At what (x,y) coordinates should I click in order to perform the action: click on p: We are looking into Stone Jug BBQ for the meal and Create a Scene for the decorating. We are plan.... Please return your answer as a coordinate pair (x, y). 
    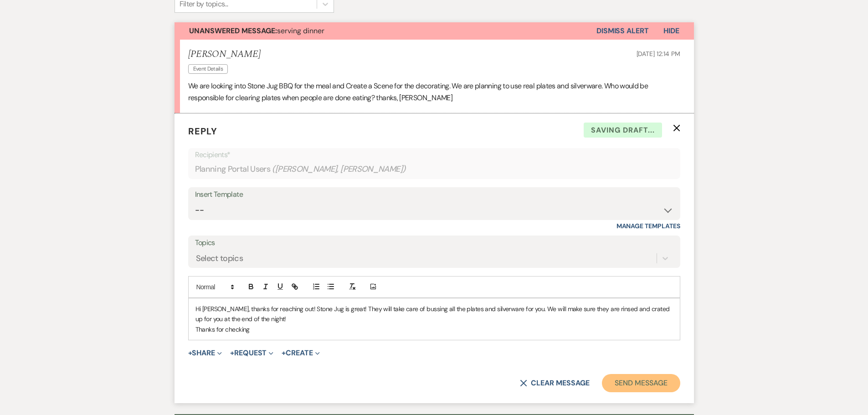
    Looking at the image, I should click on (434, 92).